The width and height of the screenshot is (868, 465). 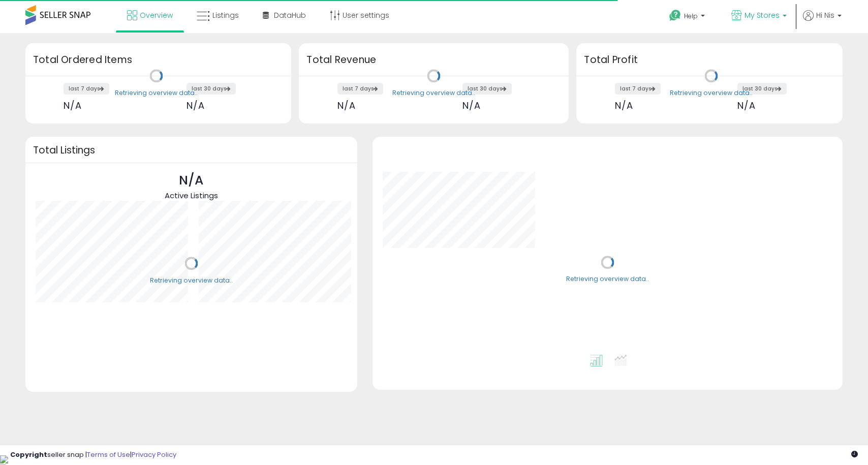 I want to click on div: seller snap | |, so click(x=93, y=455).